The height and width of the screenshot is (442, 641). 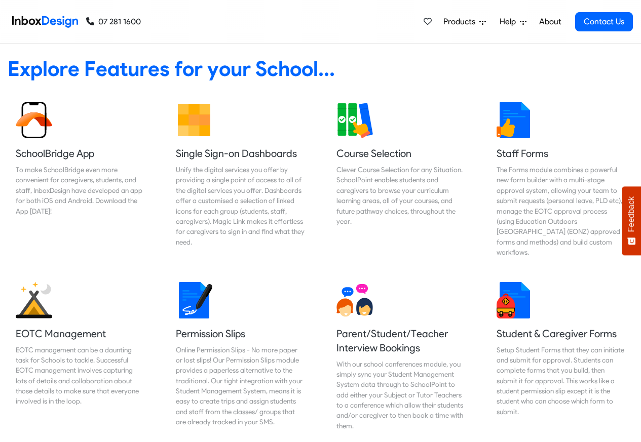 I want to click on a: 07 281 1600, so click(x=113, y=22).